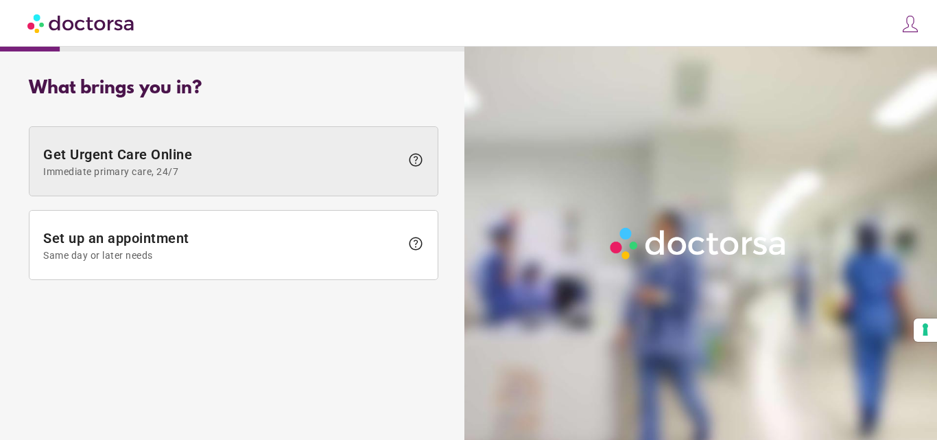 Image resolution: width=937 pixels, height=440 pixels. I want to click on span: Set up an appointment, so click(221, 245).